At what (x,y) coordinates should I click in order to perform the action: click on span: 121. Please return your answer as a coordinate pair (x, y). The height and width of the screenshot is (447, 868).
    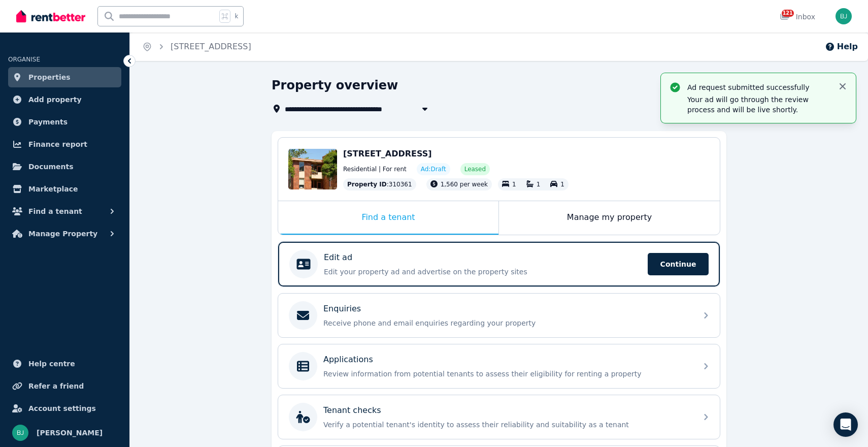
    Looking at the image, I should click on (788, 13).